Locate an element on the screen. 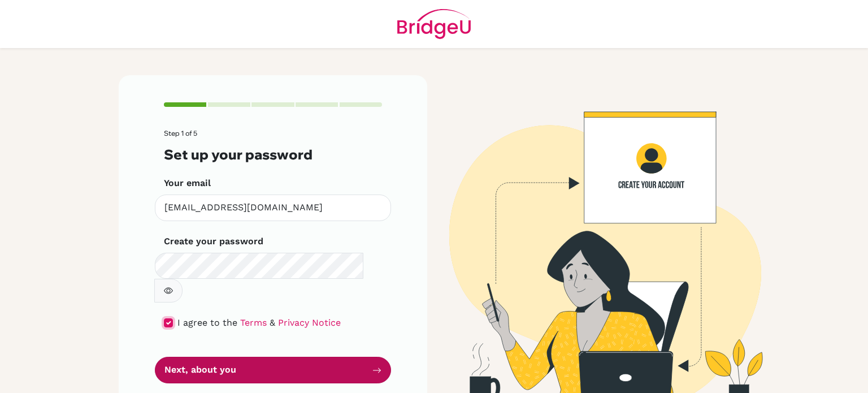  span: Step 1 of 5 is located at coordinates (180, 133).